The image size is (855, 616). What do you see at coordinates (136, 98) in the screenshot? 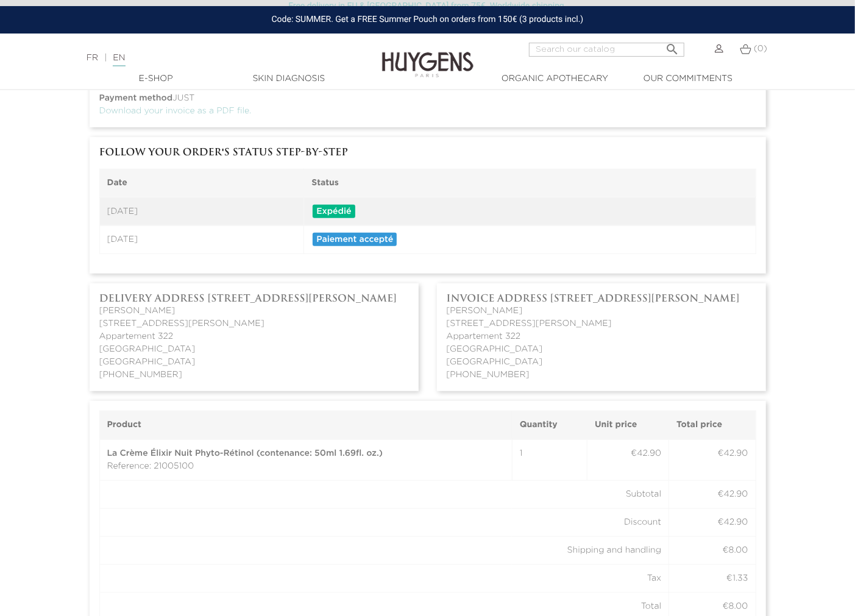
I see `strong: Payment method` at bounding box center [136, 98].